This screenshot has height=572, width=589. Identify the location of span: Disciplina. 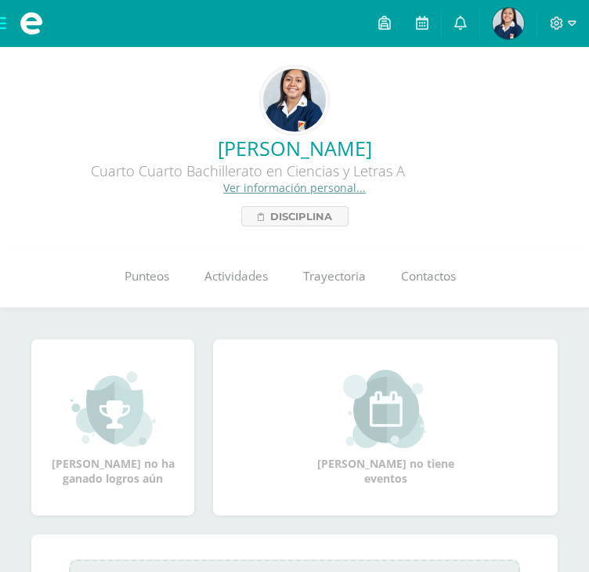
(301, 216).